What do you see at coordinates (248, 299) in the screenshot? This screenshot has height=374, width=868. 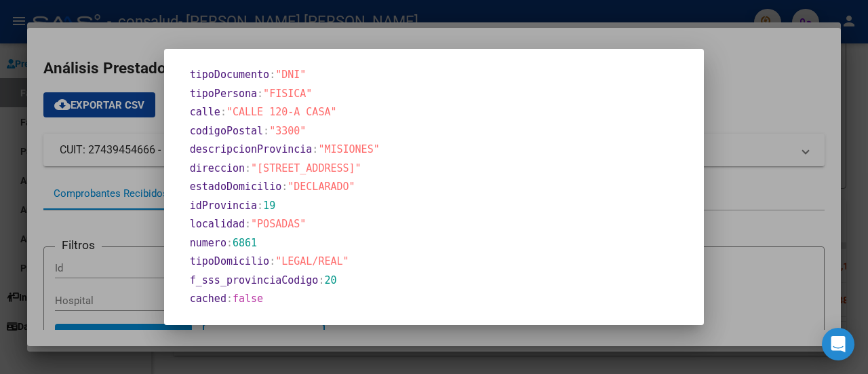 I see `span: false` at bounding box center [248, 299].